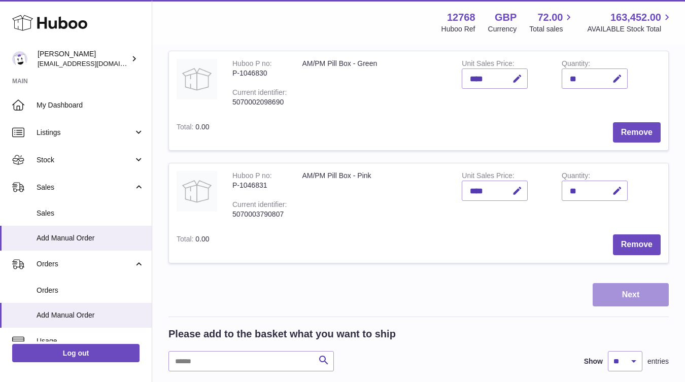 This screenshot has width=685, height=382. What do you see at coordinates (503, 29) in the screenshot?
I see `div: Currency` at bounding box center [503, 29].